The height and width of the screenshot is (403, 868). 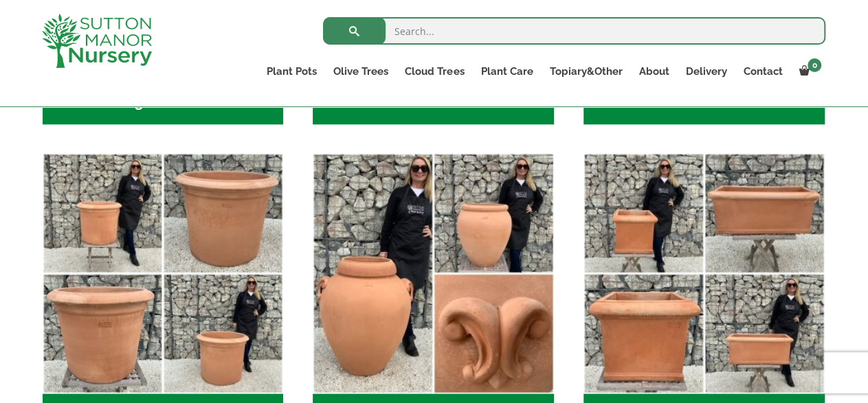 What do you see at coordinates (97, 41) in the screenshot?
I see `img: logo` at bounding box center [97, 41].